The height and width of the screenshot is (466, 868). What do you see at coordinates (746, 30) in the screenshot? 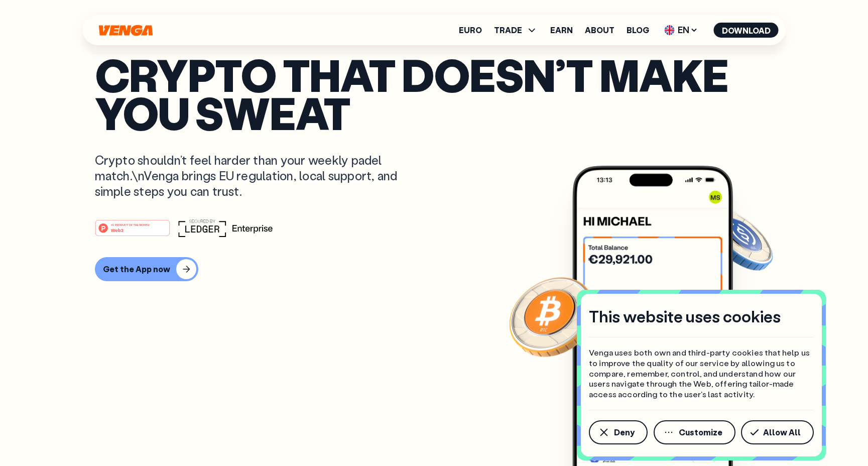
I see `a: Download` at bounding box center [746, 30].